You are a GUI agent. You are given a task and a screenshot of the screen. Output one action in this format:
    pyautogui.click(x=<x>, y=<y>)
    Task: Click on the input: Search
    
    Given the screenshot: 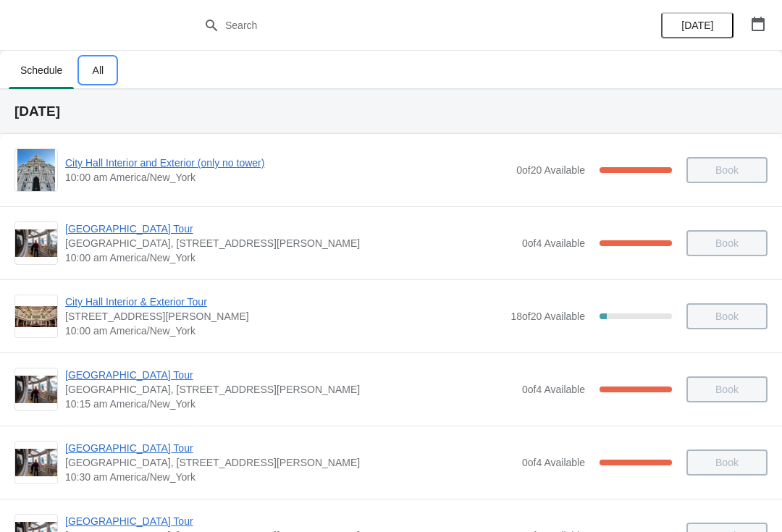 What is the action you would take?
    pyautogui.click(x=405, y=25)
    